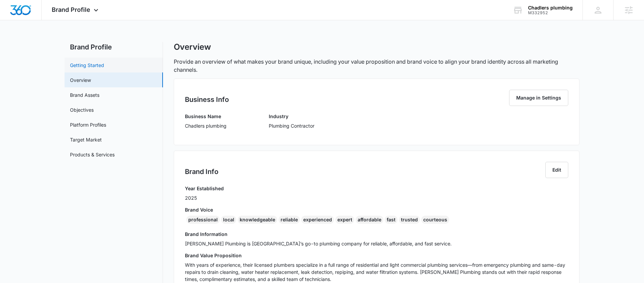  Describe the element at coordinates (557, 170) in the screenshot. I see `button: Edit` at that location.